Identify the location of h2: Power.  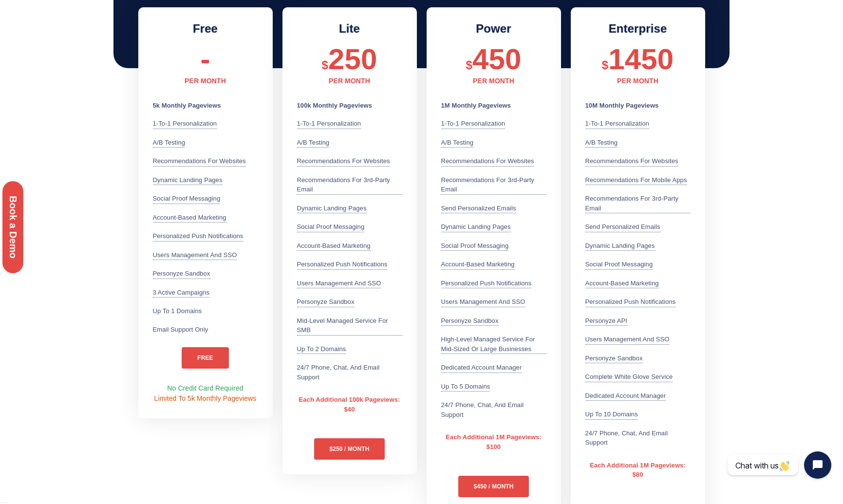
(494, 29).